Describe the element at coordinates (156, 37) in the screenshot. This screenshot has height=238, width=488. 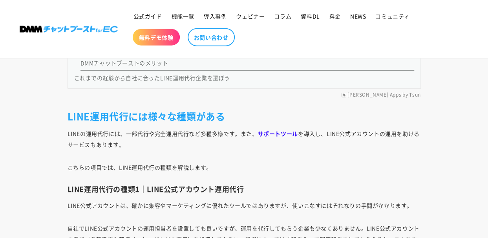
I see `span: 無料デモ体験` at that location.